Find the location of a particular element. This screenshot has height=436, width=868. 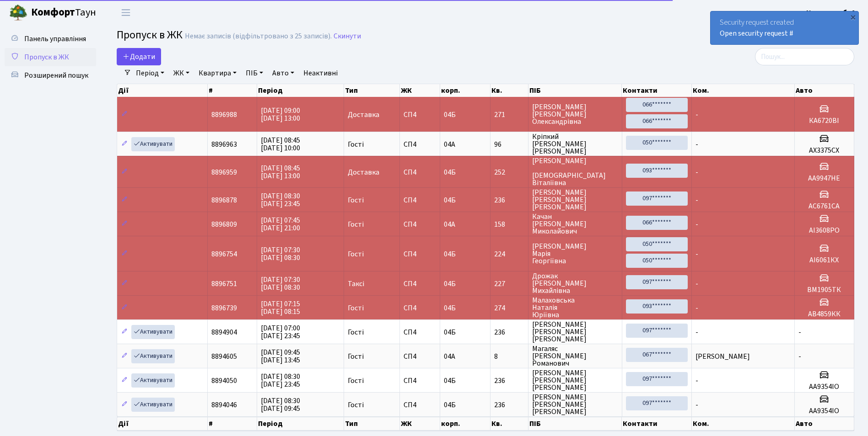

h5: АІ6061КХ is located at coordinates (824, 260).